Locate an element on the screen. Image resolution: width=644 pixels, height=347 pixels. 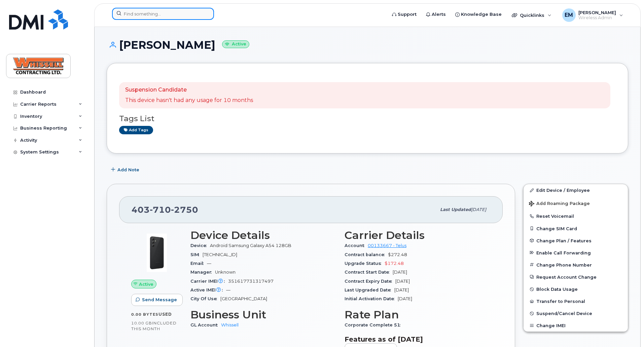
span: Last updated is located at coordinates (456, 210).